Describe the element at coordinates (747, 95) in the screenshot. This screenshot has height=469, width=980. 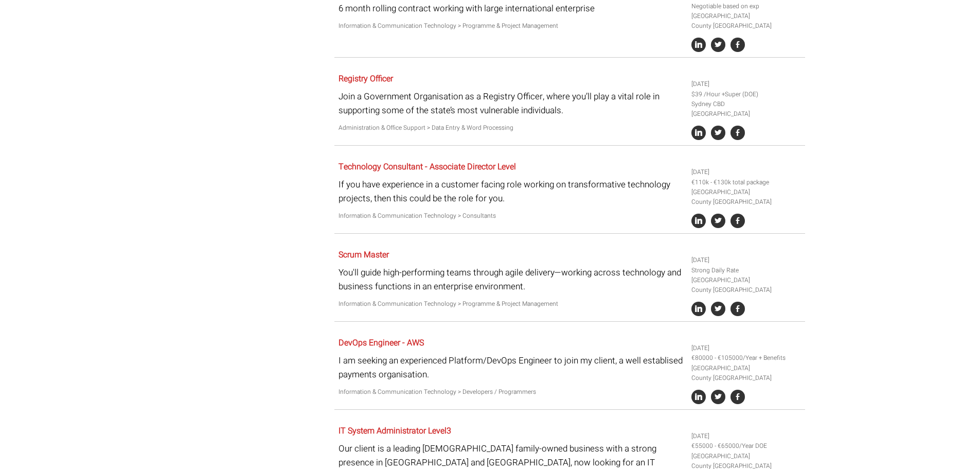
I see `li: $39 /Hour +Super (DOE)` at that location.